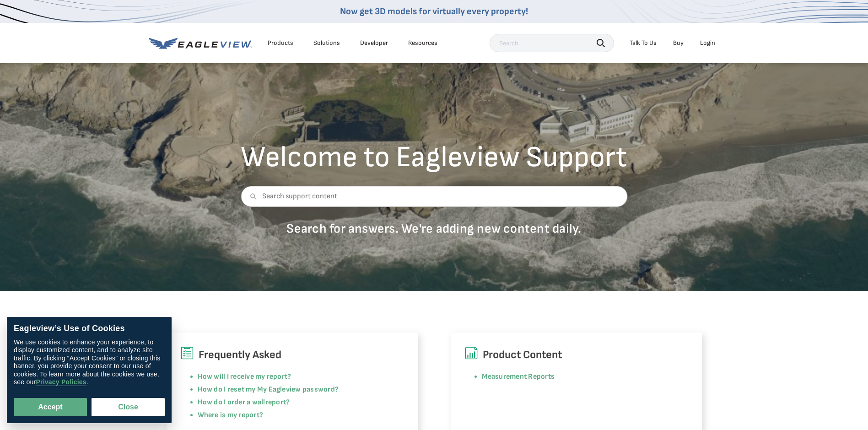 Image resolution: width=868 pixels, height=430 pixels. Describe the element at coordinates (230, 415) in the screenshot. I see `a: Where is my report?` at that location.